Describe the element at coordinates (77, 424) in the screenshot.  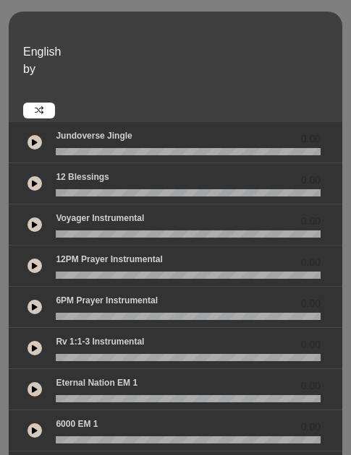
I see `p: 6000 EM 1` at that location.